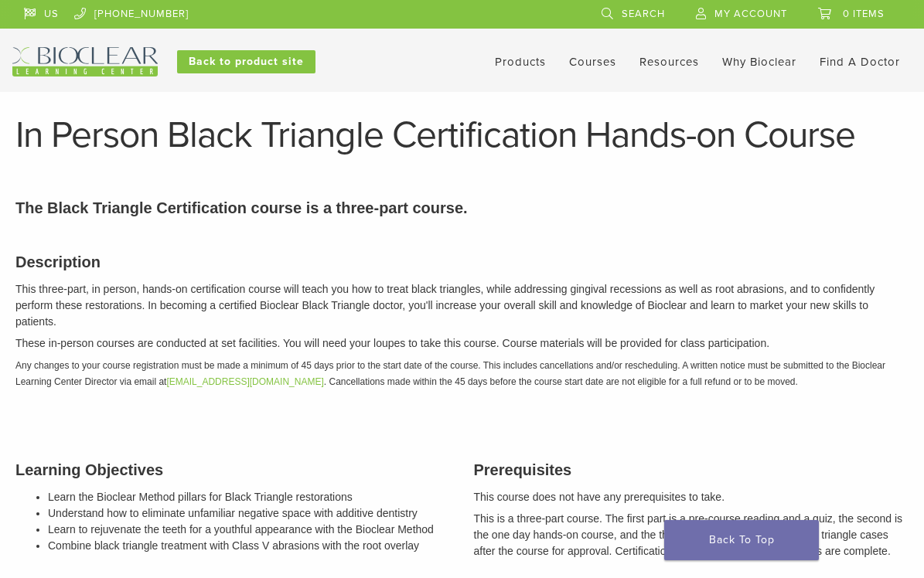  Describe the element at coordinates (450, 373) in the screenshot. I see `em: Any changes to your course registration must be made a minimum of 45 days prior to the start date...` at that location.